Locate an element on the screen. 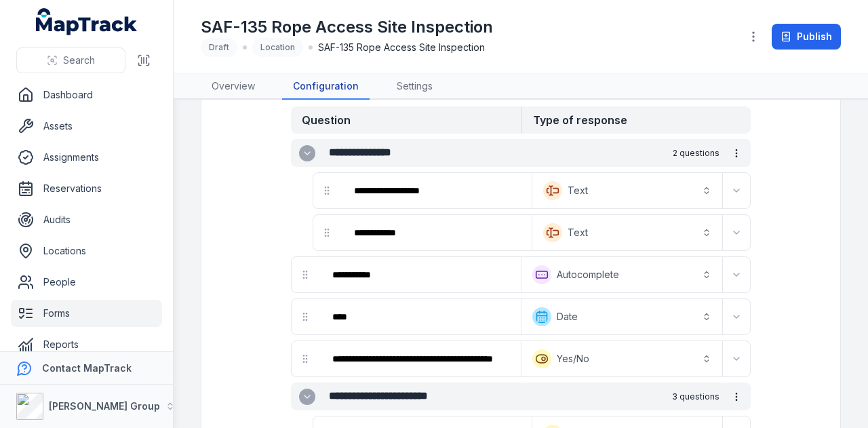  span: Search is located at coordinates (79, 60).